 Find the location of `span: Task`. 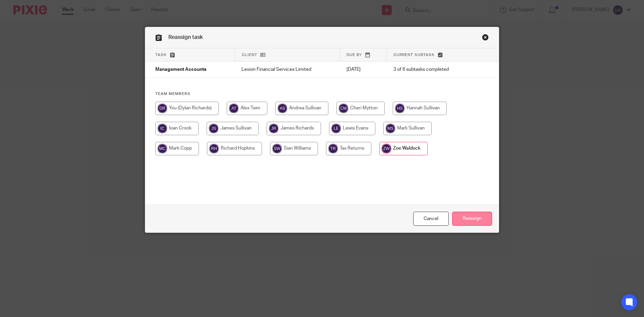

span: Task is located at coordinates (161, 55).